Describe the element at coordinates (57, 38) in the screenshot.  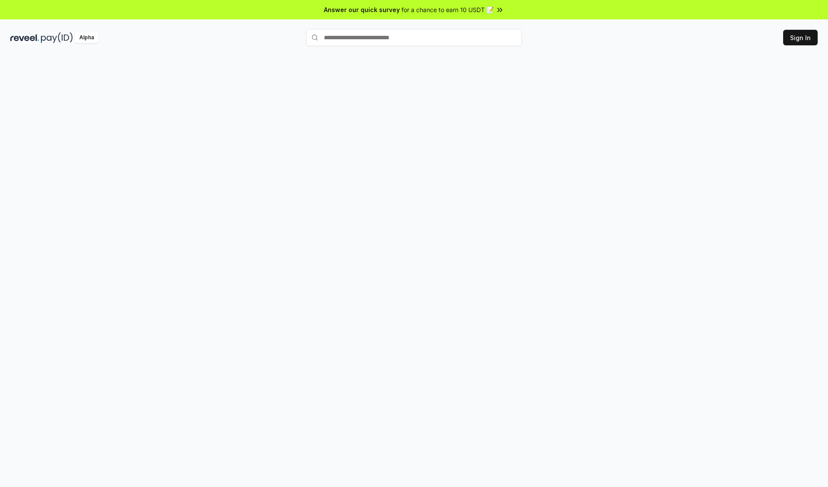
I see `img: pay_id` at that location.